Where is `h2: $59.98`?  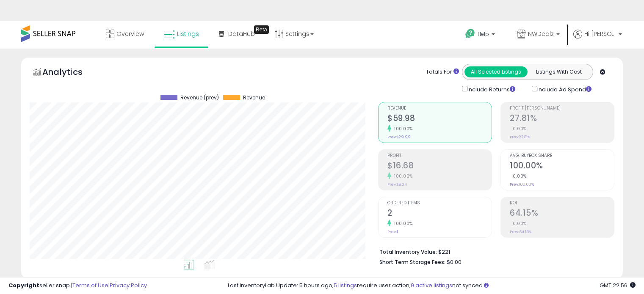 h2: $59.98 is located at coordinates (440, 119).